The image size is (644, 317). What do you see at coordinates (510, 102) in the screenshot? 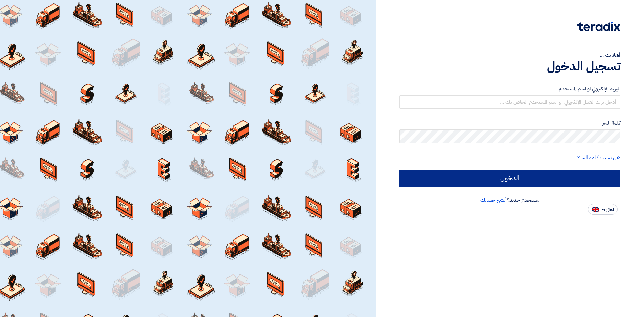
I see `input: أدخل بريد العمل الإلكتروني او اسم المستخدم الخاص بك ...` at bounding box center [510, 102].